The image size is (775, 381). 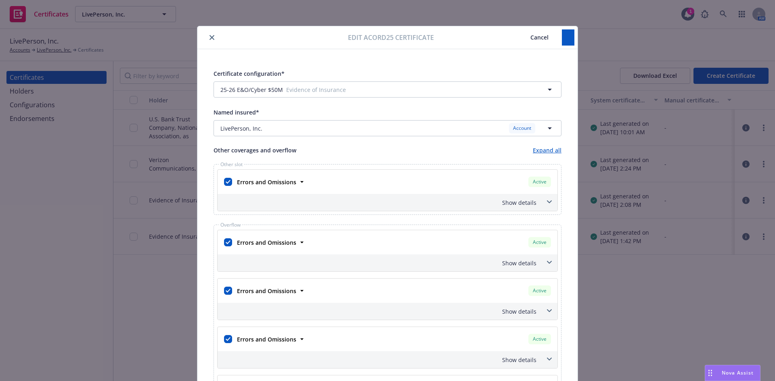 I want to click on span: Other coverages and overflow, so click(x=255, y=150).